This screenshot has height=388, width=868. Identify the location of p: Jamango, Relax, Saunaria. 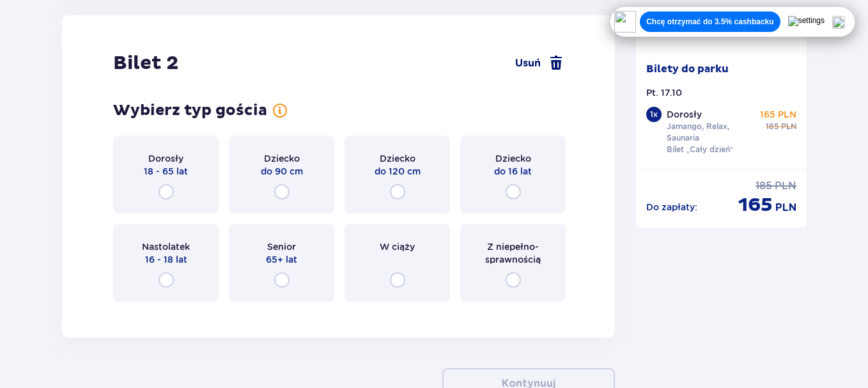
(711, 132).